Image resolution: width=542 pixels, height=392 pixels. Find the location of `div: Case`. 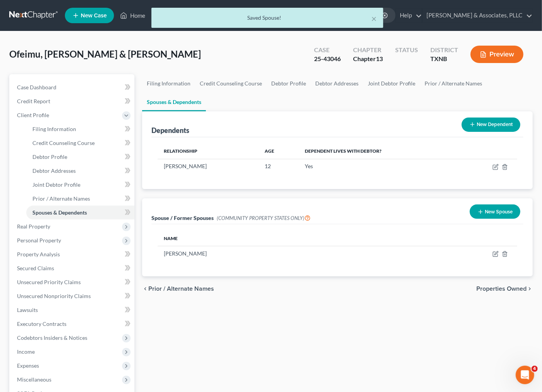

div: Case is located at coordinates (327, 50).